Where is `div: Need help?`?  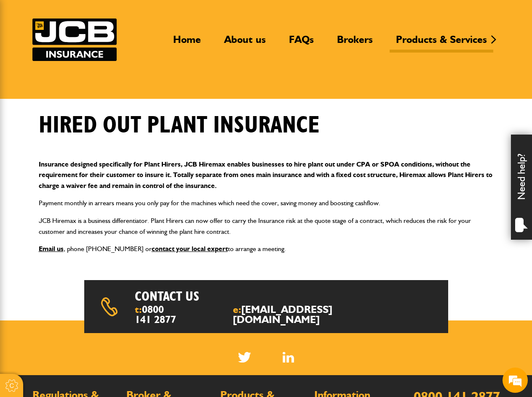
div: Need help? is located at coordinates (521, 187).